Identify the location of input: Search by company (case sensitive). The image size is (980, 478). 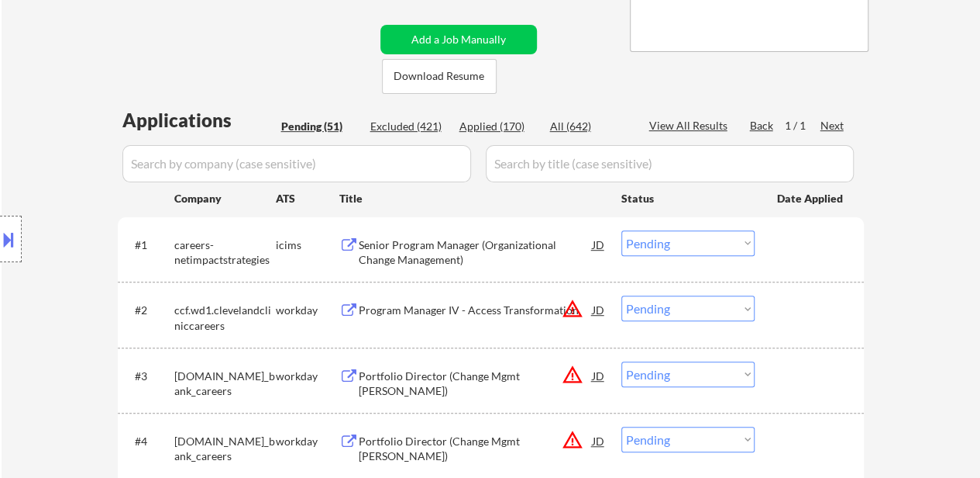
(297, 163).